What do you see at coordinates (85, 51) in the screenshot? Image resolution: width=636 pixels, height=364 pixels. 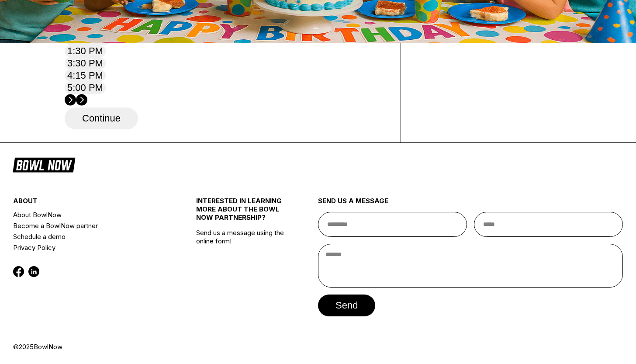 I see `button: 1:30 PM` at bounding box center [85, 51].